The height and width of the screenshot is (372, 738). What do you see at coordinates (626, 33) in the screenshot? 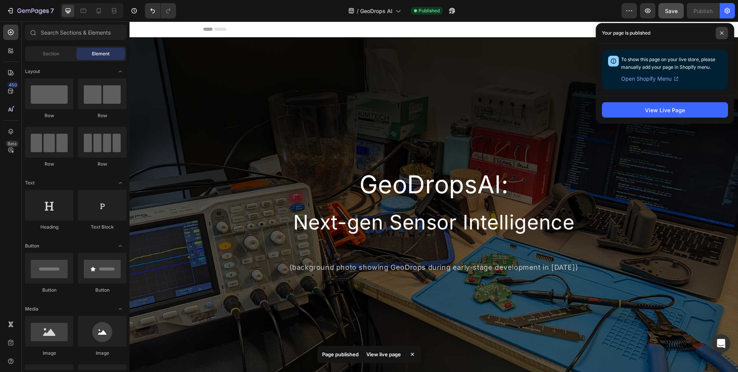
I see `p: Your page is published` at bounding box center [626, 33].